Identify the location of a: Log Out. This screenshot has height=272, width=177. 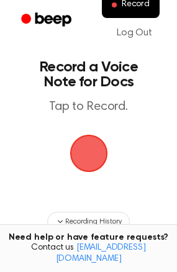
(134, 33).